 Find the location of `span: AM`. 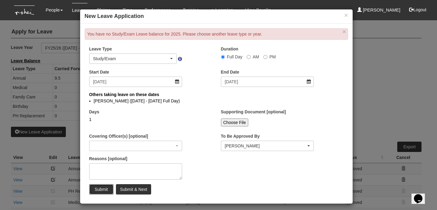

span: AM is located at coordinates (256, 57).